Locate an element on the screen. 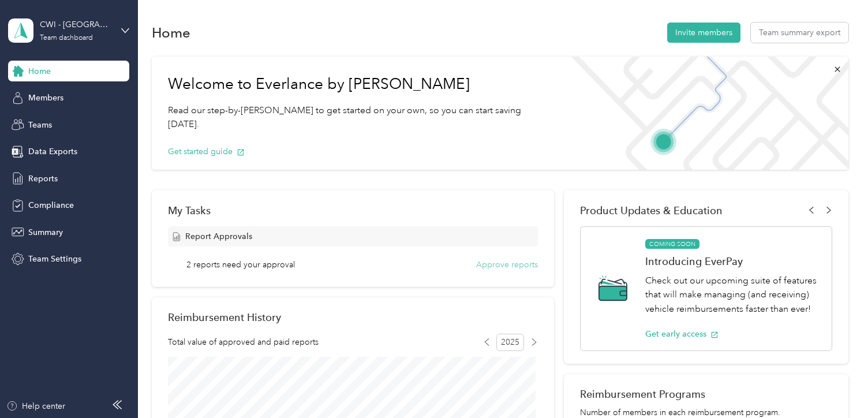  span: Report Approvals is located at coordinates (219, 236).